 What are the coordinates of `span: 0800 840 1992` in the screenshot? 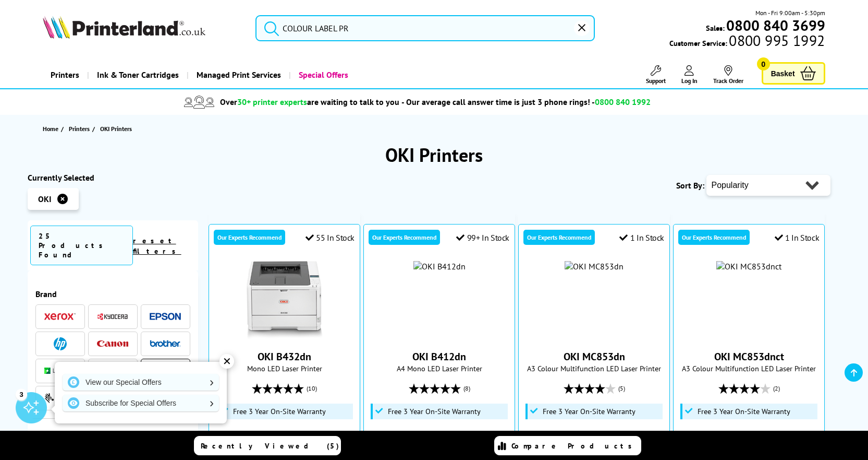 It's located at (623, 102).